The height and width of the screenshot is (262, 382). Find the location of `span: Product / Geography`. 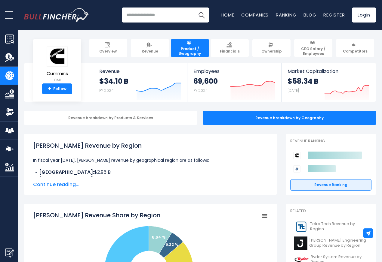

span: Product / Geography is located at coordinates (190, 51).